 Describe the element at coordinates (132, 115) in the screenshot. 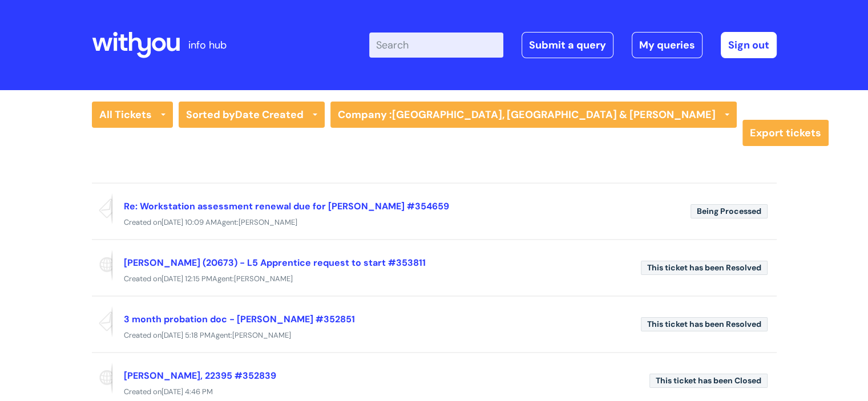

I see `a: All Tickets` at that location.